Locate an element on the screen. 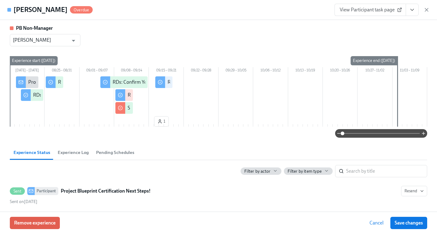 This screenshot has width=437, height=234. div: 08/25 – 08/31 is located at coordinates (62, 71).